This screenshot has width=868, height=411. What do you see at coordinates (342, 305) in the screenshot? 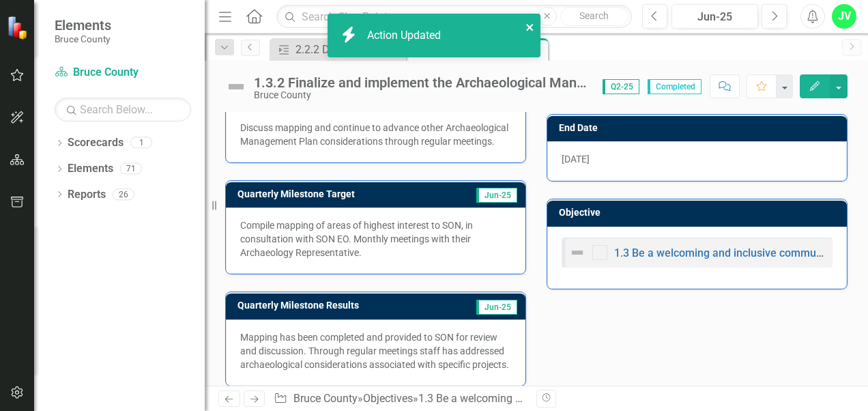
I see `h3: Quarterly Milestone Results` at bounding box center [342, 305].